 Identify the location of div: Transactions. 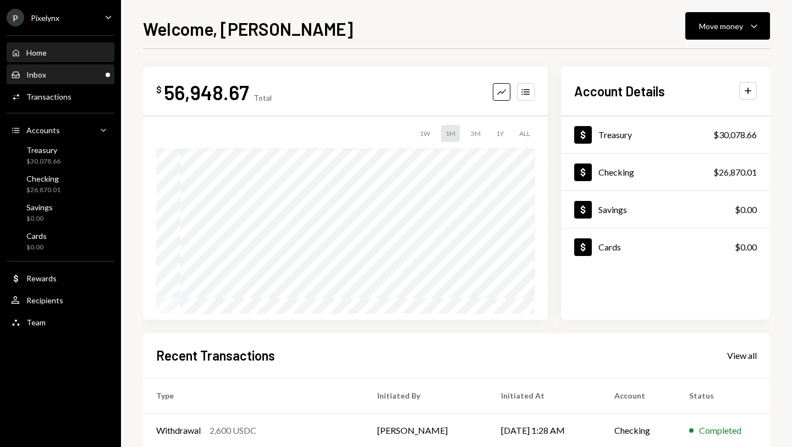
(49, 96).